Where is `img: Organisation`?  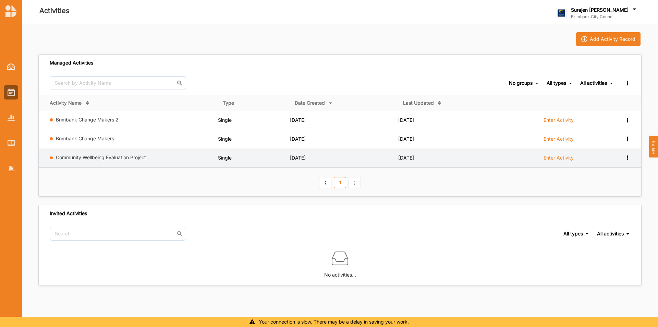
img: Organisation is located at coordinates (11, 168).